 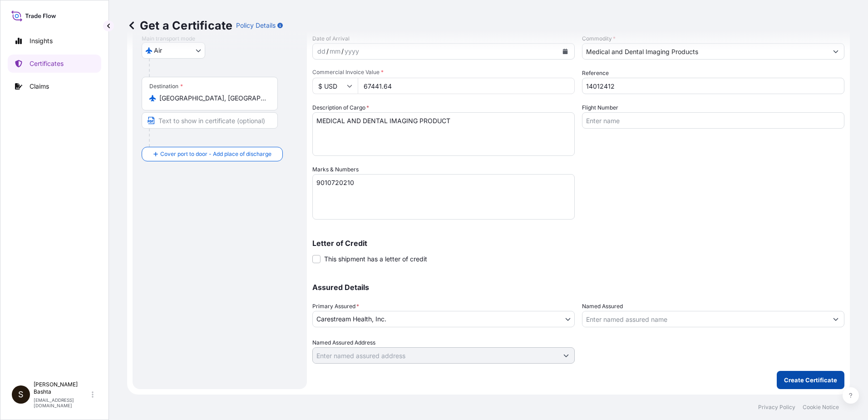 What do you see at coordinates (341, 108) in the screenshot?
I see `label: Description of Cargo` at bounding box center [341, 108].